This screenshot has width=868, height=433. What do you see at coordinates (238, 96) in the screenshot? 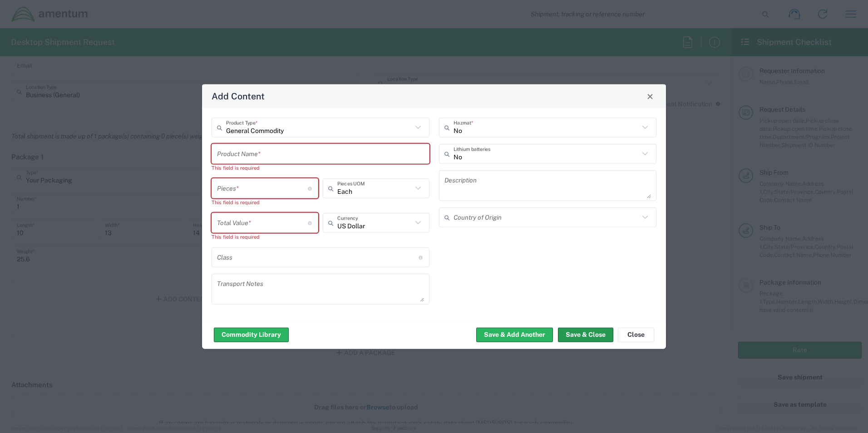
I see `h4: Add Content` at bounding box center [238, 96].